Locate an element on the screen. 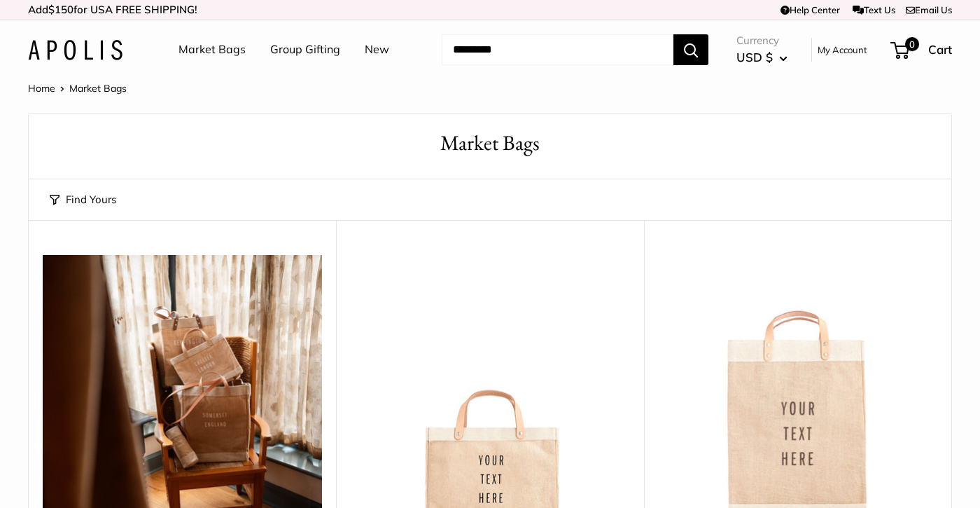 The width and height of the screenshot is (980, 508). span: Currency is located at coordinates (761, 41).